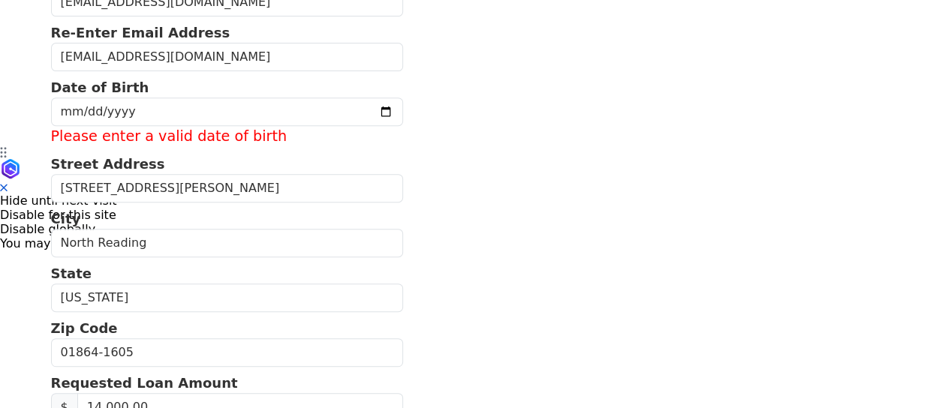 This screenshot has height=408, width=939. Describe the element at coordinates (84, 328) in the screenshot. I see `strong: Zip Code` at that location.